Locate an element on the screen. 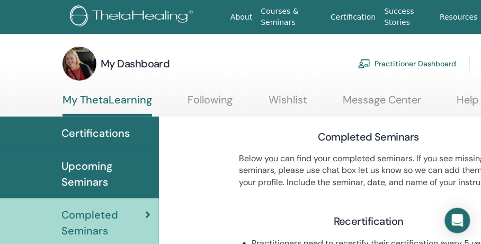 The height and width of the screenshot is (244, 481). a: Wishlist is located at coordinates (288, 103).